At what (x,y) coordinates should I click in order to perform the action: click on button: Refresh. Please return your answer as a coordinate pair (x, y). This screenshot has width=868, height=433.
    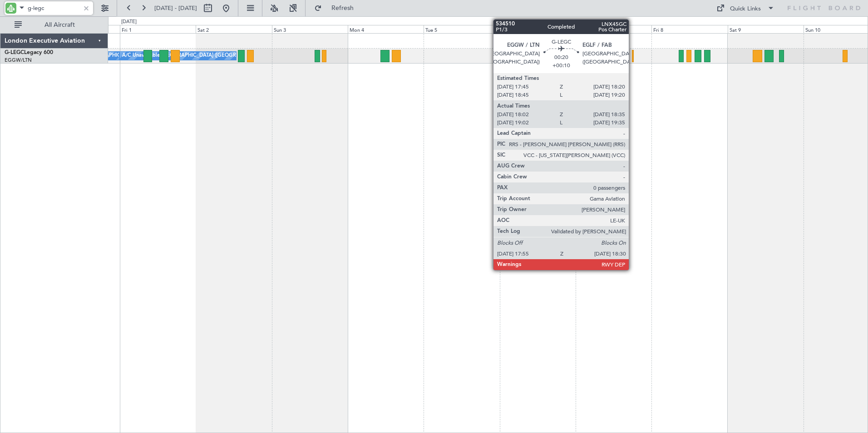
    Looking at the image, I should click on (337, 8).